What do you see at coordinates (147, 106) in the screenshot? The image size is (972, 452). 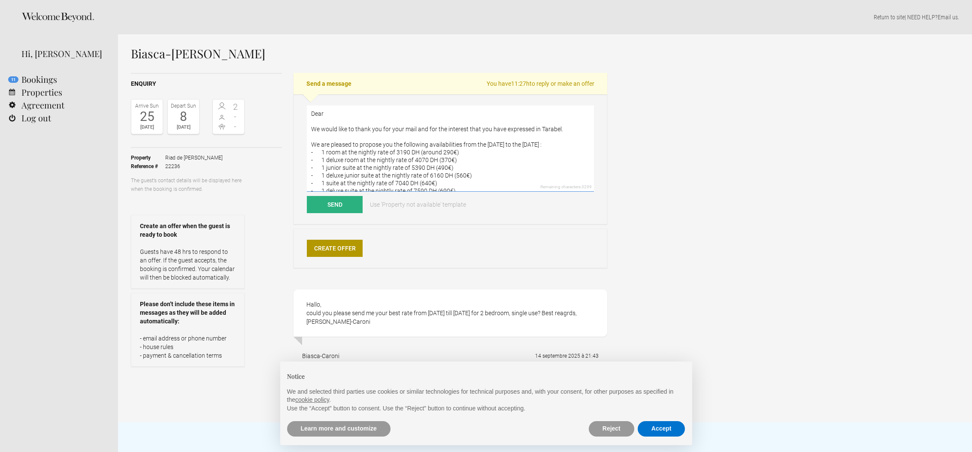 I see `div: Arrive Sun` at bounding box center [147, 106].